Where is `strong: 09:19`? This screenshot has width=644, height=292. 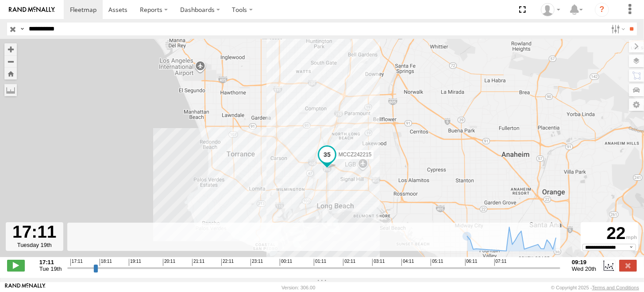
strong: 09:19 is located at coordinates (584, 262).